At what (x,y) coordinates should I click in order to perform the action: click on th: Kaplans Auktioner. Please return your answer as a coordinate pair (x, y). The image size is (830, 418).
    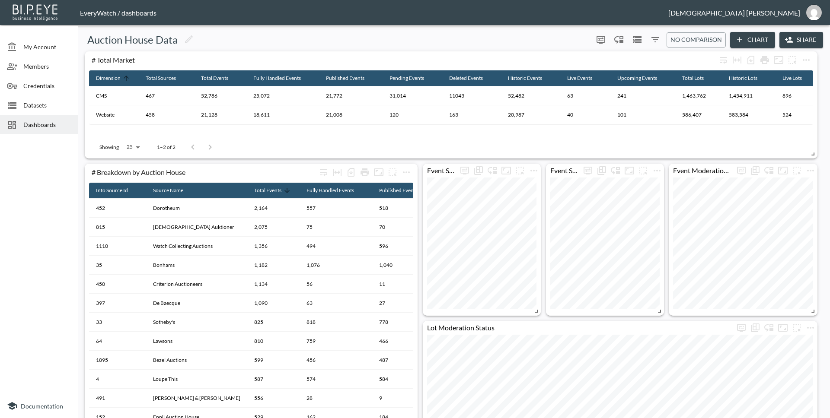
    Looking at the image, I should click on (197, 227).